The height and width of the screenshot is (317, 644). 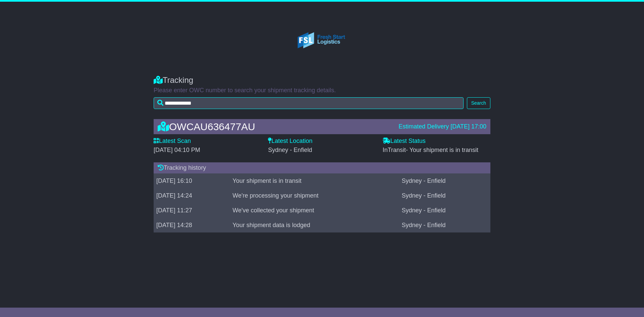 I want to click on button: Search, so click(x=479, y=103).